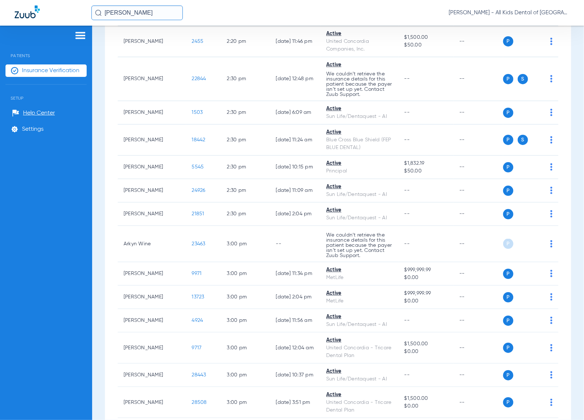 The image size is (584, 420). I want to click on span: 21851, so click(198, 214).